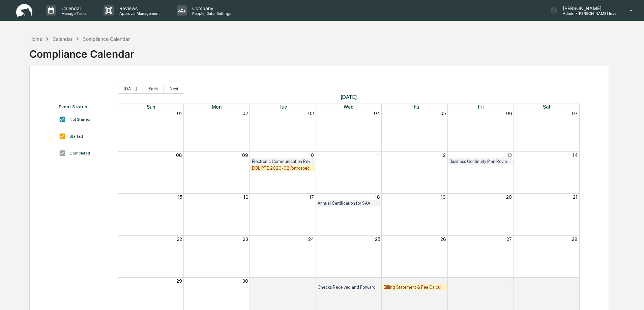 This screenshot has height=310, width=644. What do you see at coordinates (312, 197) in the screenshot?
I see `button: 17` at bounding box center [312, 197].